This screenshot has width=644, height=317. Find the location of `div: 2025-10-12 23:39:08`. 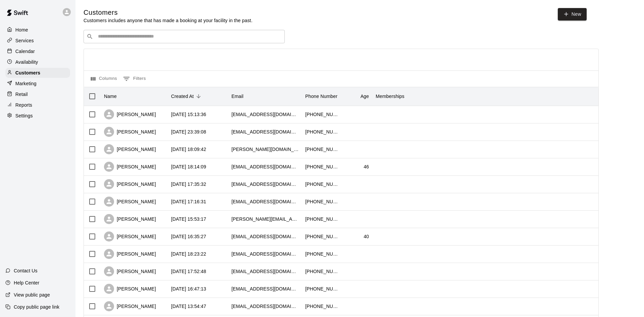

div: 2025-10-12 23:39:08 is located at coordinates (188, 132).